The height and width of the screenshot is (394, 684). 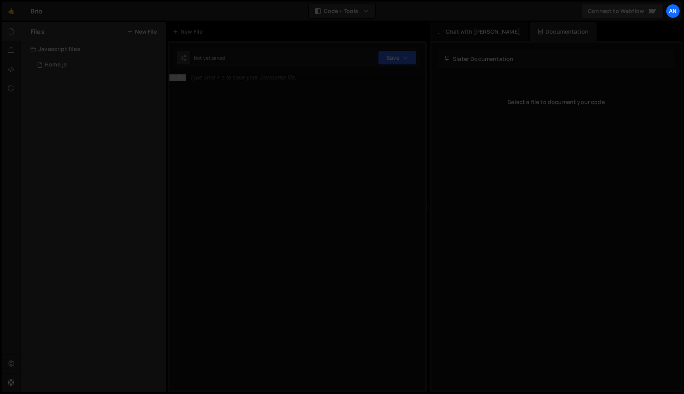 I want to click on div: Not yet saved, so click(x=209, y=58).